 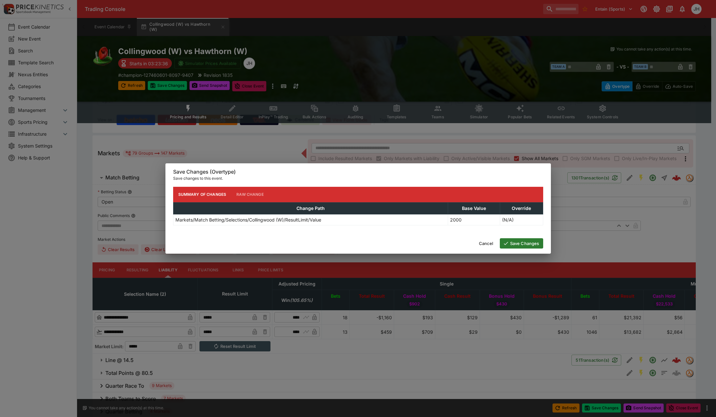 I want to click on button: Cancel, so click(x=486, y=243).